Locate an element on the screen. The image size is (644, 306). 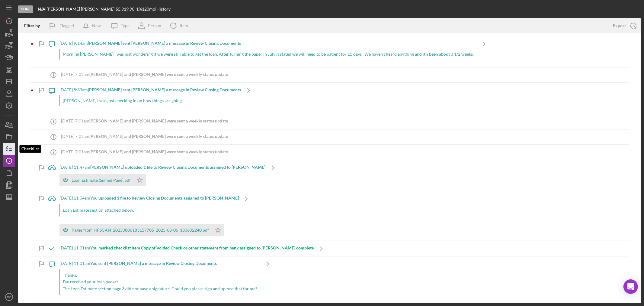
p: Thanks. is located at coordinates (160, 275).